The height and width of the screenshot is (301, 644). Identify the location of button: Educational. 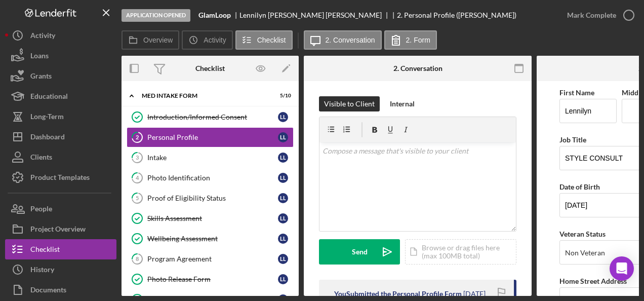
(61, 96).